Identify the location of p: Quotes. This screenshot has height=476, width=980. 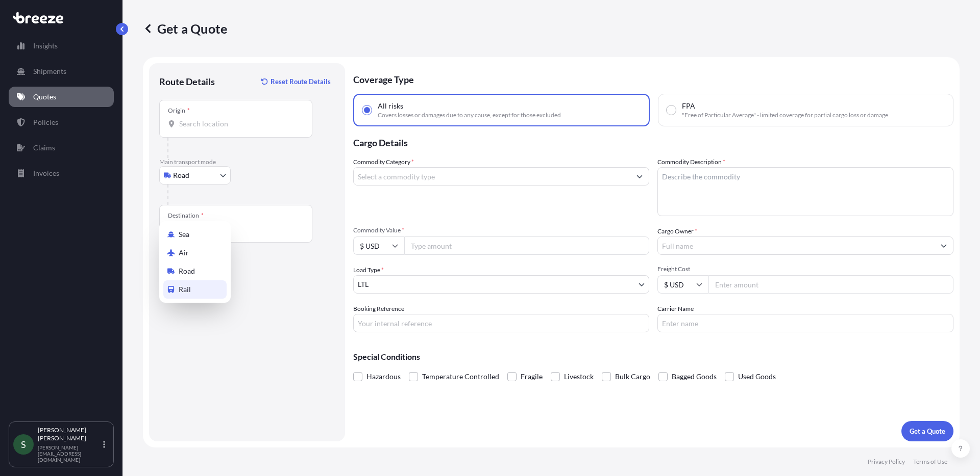
(44, 97).